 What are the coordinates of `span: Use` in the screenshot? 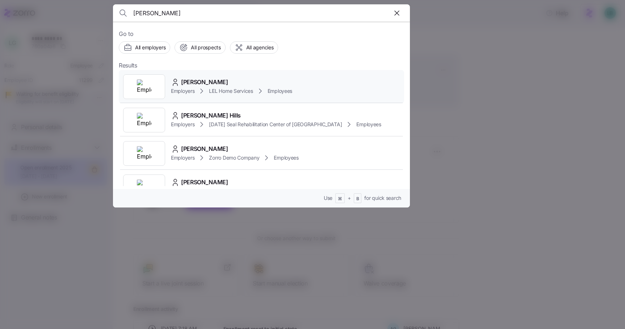 It's located at (328, 198).